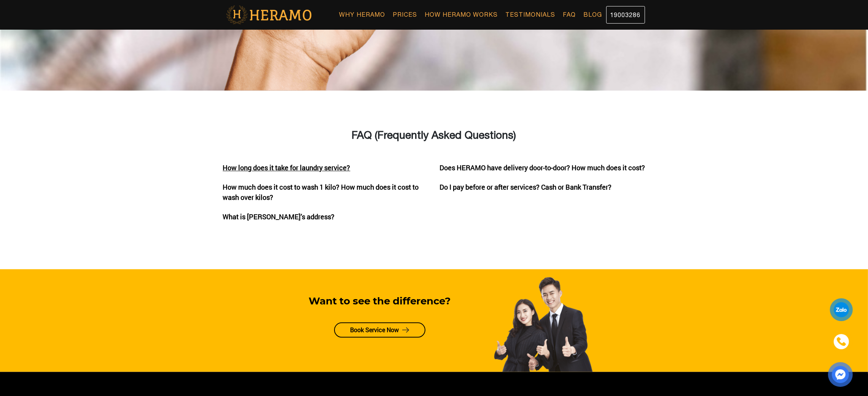  I want to click on a: FAQ, so click(570, 15).